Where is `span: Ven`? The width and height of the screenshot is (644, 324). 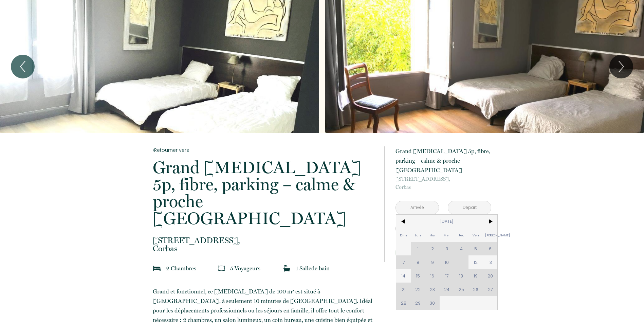
span: Ven is located at coordinates (476, 235).